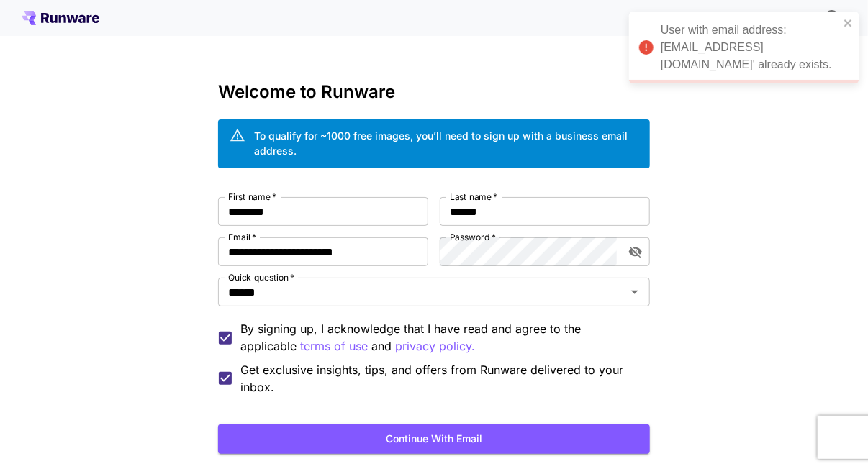 The image size is (868, 469). What do you see at coordinates (252, 196) in the screenshot?
I see `label: First name` at bounding box center [252, 196].